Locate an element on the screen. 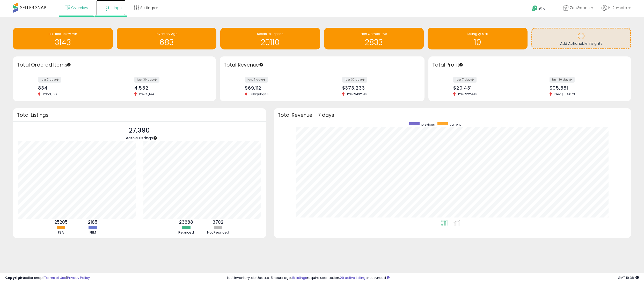 The height and width of the screenshot is (283, 644). h1: 2833 is located at coordinates (374, 42).